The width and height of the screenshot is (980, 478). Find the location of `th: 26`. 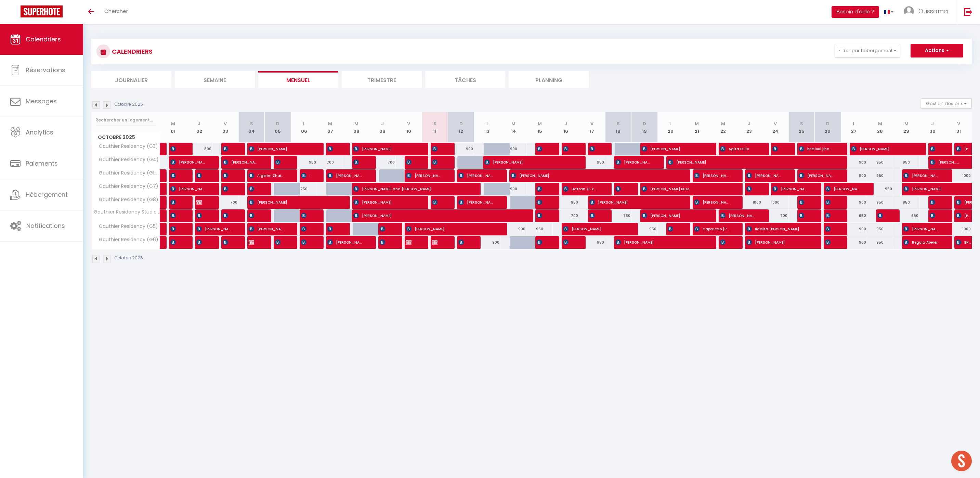

th: 26 is located at coordinates (828, 127).